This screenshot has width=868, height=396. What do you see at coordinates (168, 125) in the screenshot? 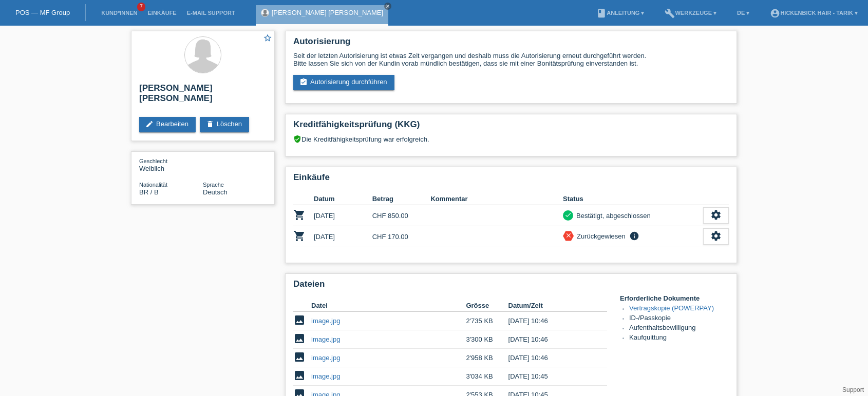
I see `a: editBearbeiten` at bounding box center [168, 125].